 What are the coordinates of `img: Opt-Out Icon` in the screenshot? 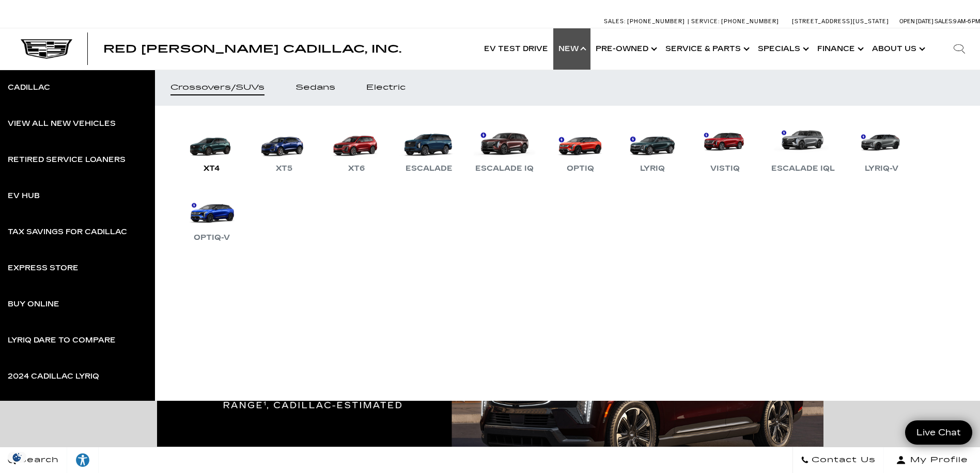 It's located at (17, 457).